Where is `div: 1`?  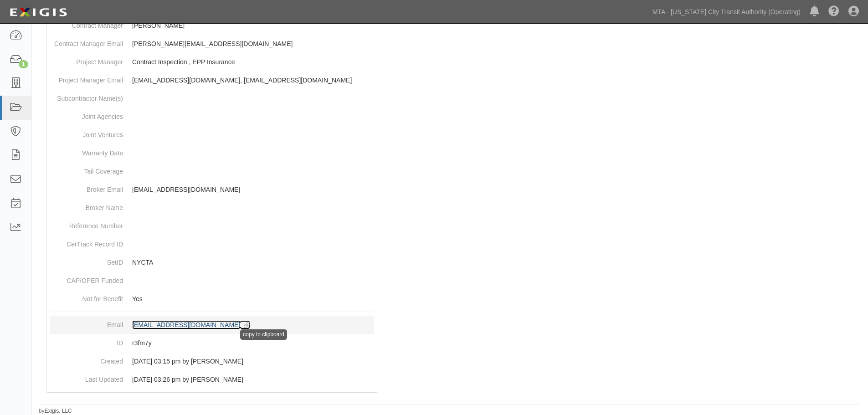
div: 1 is located at coordinates (23, 65).